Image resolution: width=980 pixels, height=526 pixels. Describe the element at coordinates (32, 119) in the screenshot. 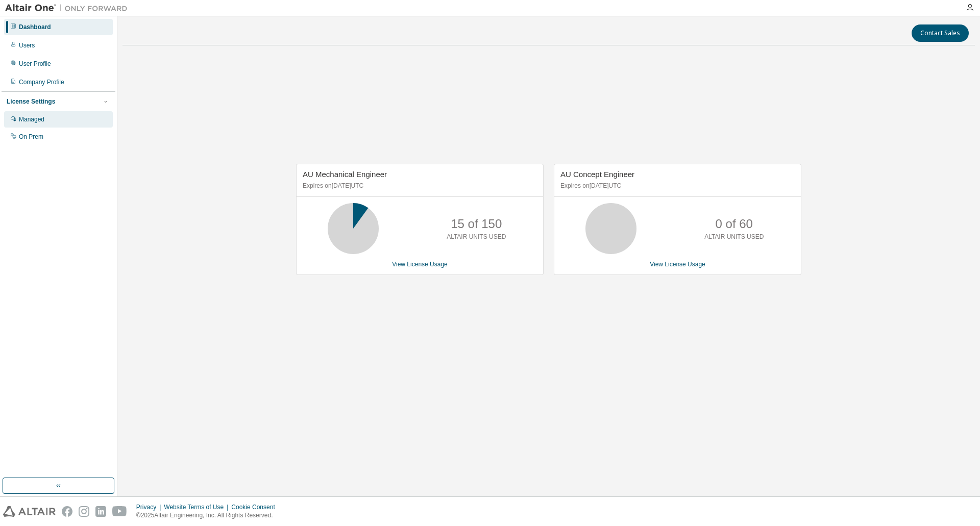

I see `div: Managed` at that location.